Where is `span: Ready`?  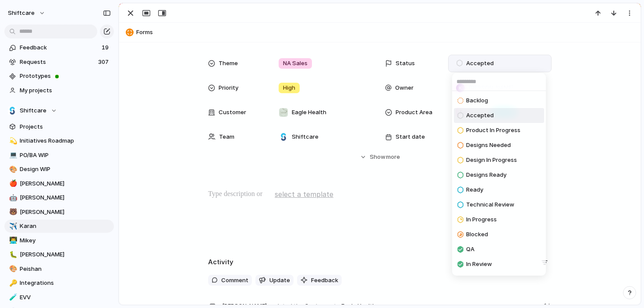 span: Ready is located at coordinates (474, 190).